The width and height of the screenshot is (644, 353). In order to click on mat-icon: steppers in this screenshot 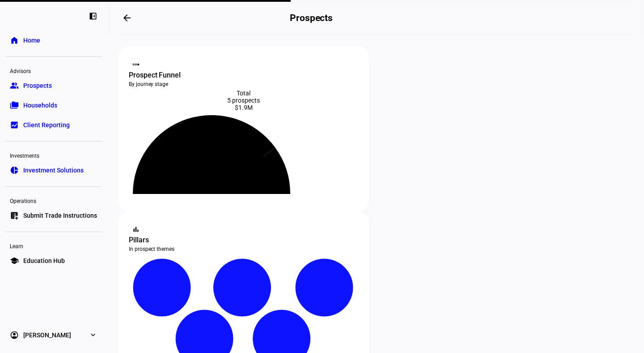, I will do `click(136, 64)`.